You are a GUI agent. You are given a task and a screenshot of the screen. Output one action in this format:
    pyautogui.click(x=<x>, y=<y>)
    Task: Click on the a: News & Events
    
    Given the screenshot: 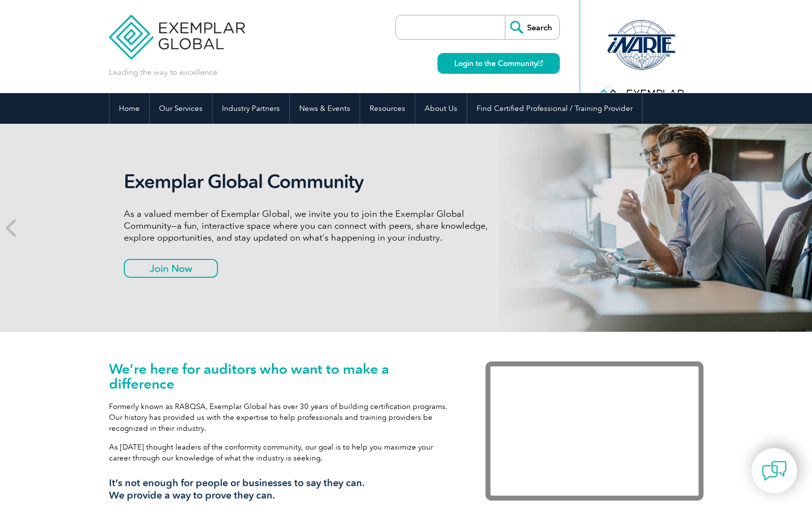 What is the action you would take?
    pyautogui.click(x=324, y=108)
    